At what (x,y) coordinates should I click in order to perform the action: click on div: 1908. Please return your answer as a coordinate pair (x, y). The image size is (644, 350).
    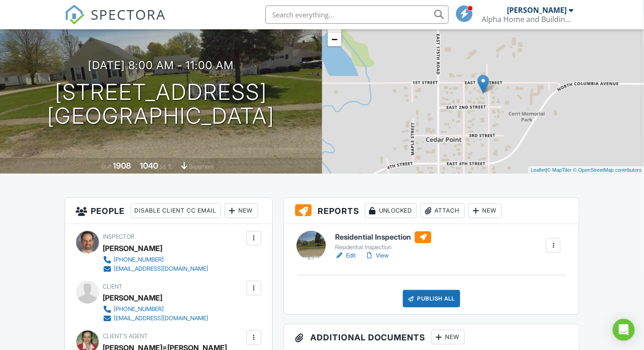
    Looking at the image, I should click on (122, 165).